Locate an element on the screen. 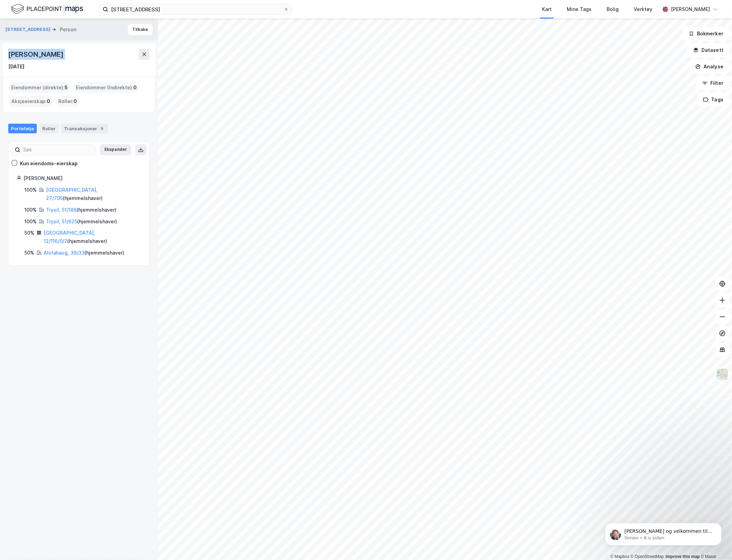  div: Portefølje is located at coordinates (23, 128).